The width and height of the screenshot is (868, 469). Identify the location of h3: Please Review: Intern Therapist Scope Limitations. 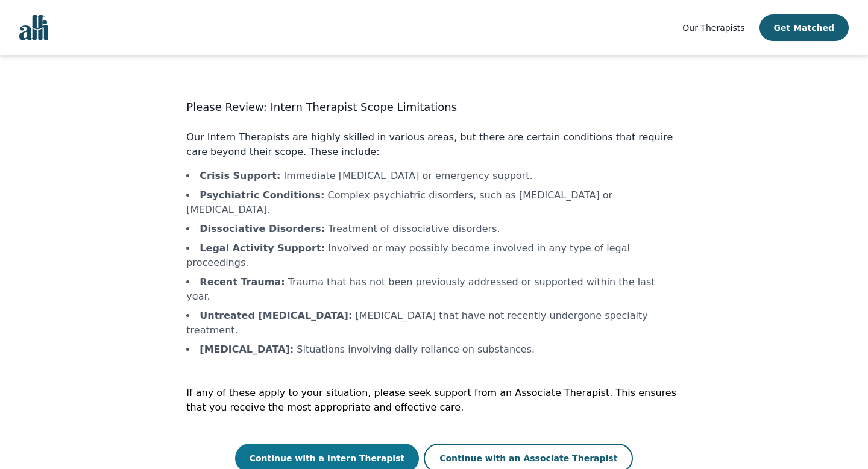
(433, 107).